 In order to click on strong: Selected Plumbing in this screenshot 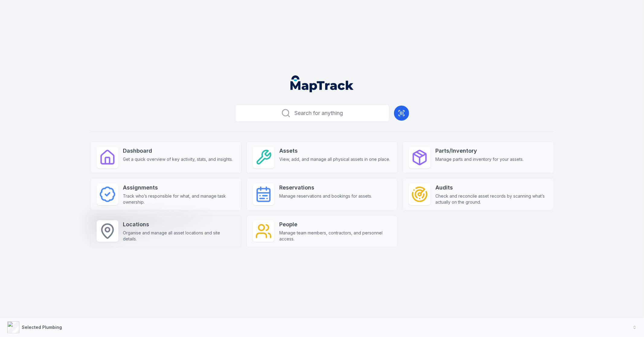, I will do `click(42, 327)`.